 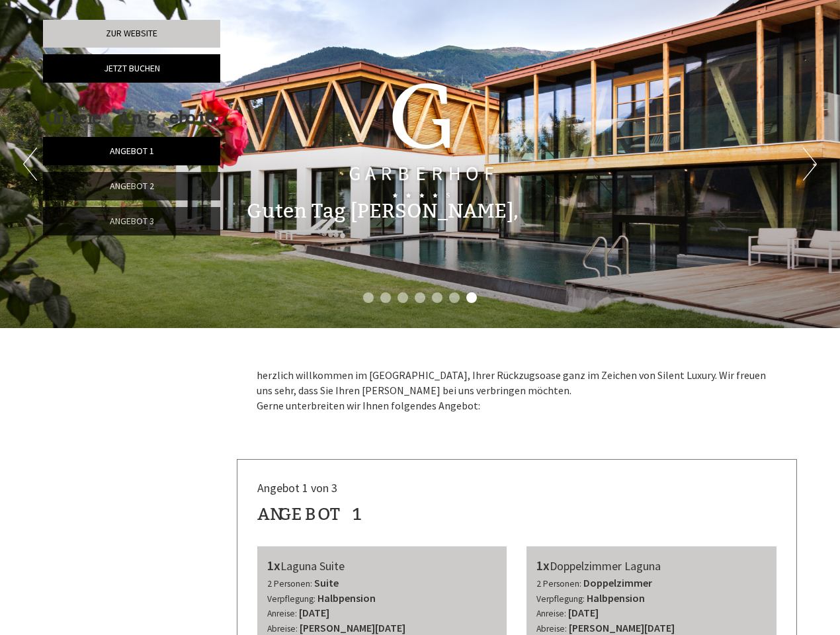 I want to click on span: Angebot 1 von 3, so click(x=297, y=487).